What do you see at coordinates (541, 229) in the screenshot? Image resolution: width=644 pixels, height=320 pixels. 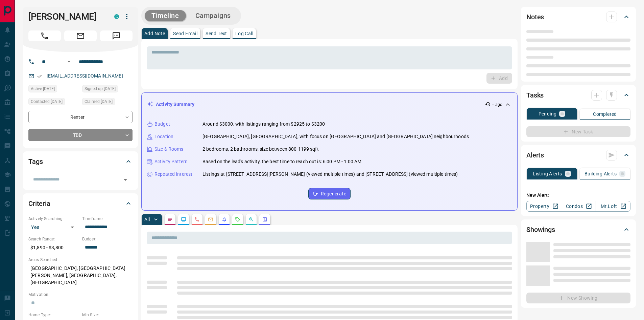 I see `h2: Showings` at bounding box center [541, 229].